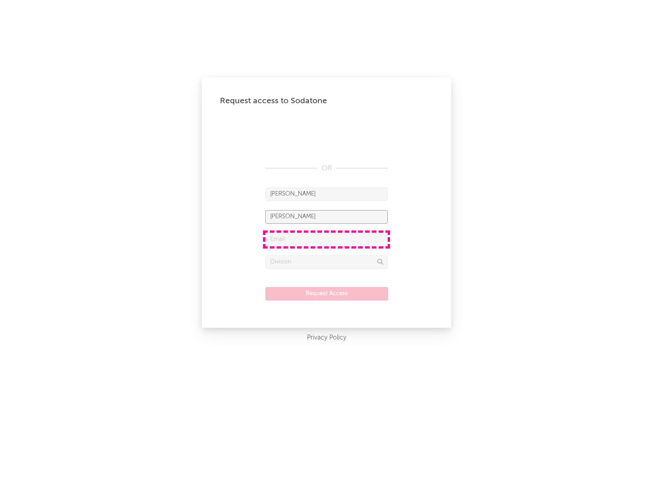 The image size is (653, 498). Describe the element at coordinates (326, 169) in the screenshot. I see `div: OR` at that location.